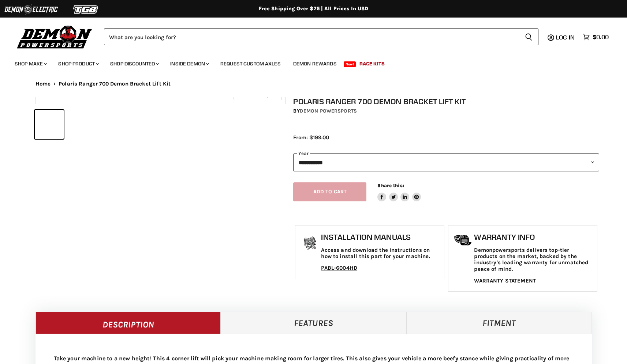 The image size is (627, 364). I want to click on img: install_manual-icon.png, so click(310, 244).